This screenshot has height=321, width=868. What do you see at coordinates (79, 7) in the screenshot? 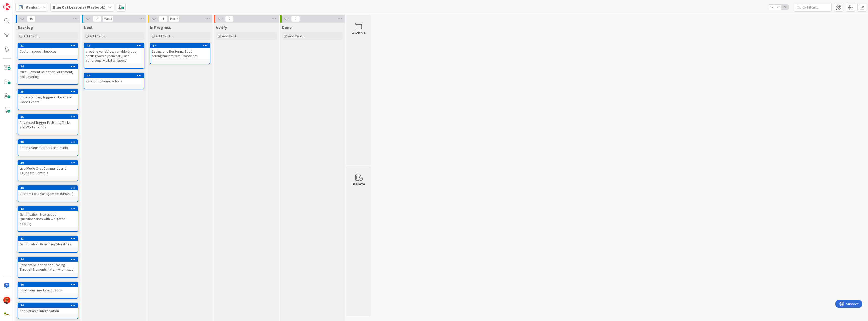
I see `b: Blue Cat Lessons (Playbook)` at bounding box center [79, 7].